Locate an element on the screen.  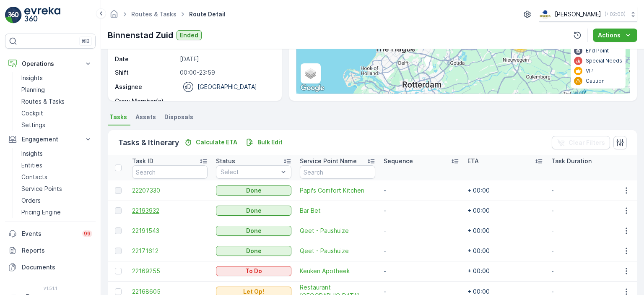
a: Layers is located at coordinates (311, 73).